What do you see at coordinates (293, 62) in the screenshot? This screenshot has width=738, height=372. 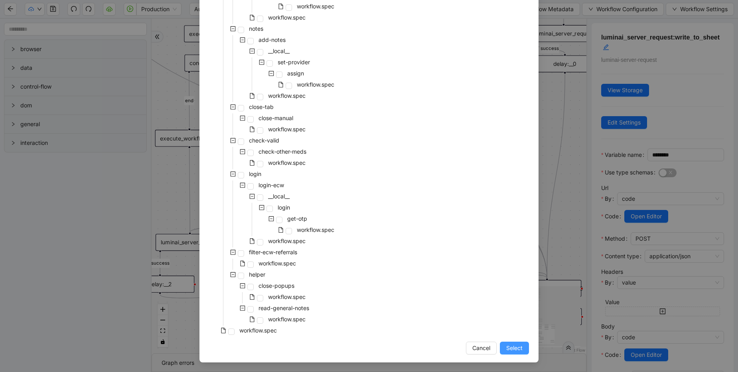 I see `span: set-provider` at bounding box center [293, 62].